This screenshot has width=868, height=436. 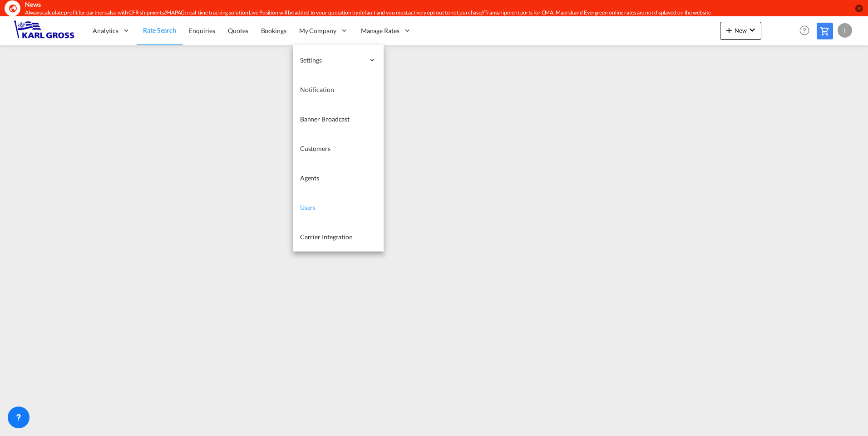 What do you see at coordinates (740, 31) in the screenshot?
I see `button: icon-plus 400-fgNewicon-chevron-down` at bounding box center [740, 31].